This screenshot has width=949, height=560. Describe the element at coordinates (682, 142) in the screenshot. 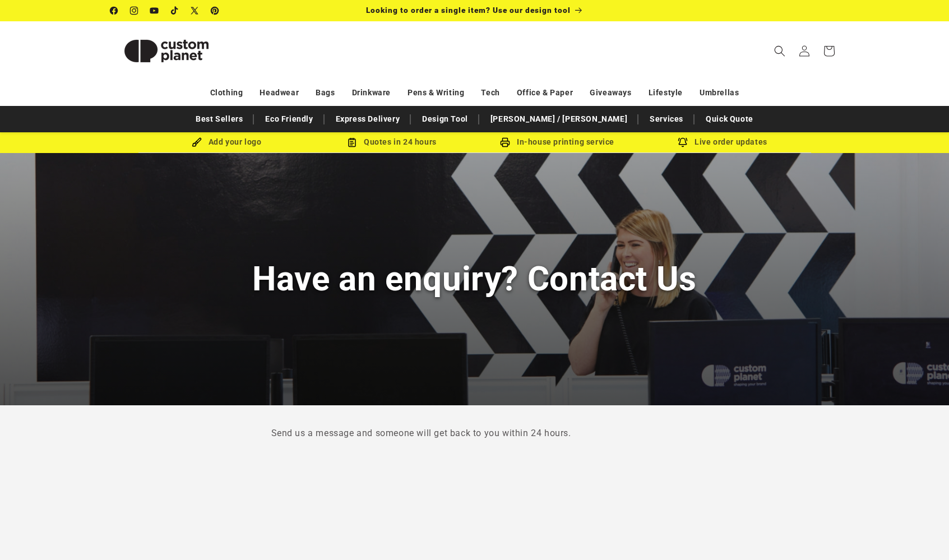

I see `img: Order updates` at that location.